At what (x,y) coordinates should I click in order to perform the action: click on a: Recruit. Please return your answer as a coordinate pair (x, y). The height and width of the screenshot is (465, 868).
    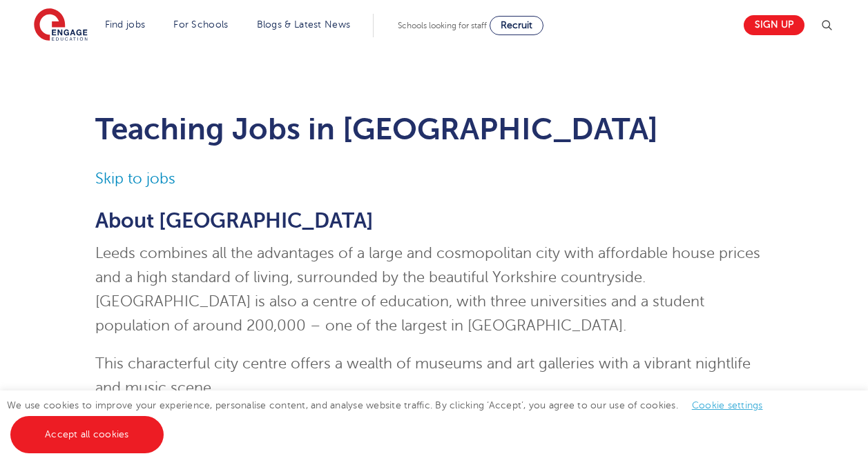
    Looking at the image, I should click on (516, 26).